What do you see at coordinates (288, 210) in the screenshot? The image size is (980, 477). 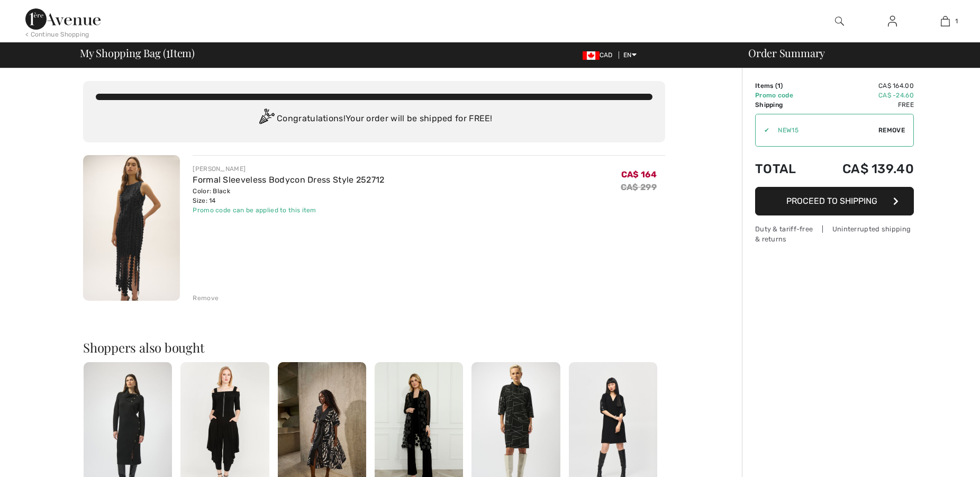 I see `div: Promo code can be applied to this item` at bounding box center [288, 210].